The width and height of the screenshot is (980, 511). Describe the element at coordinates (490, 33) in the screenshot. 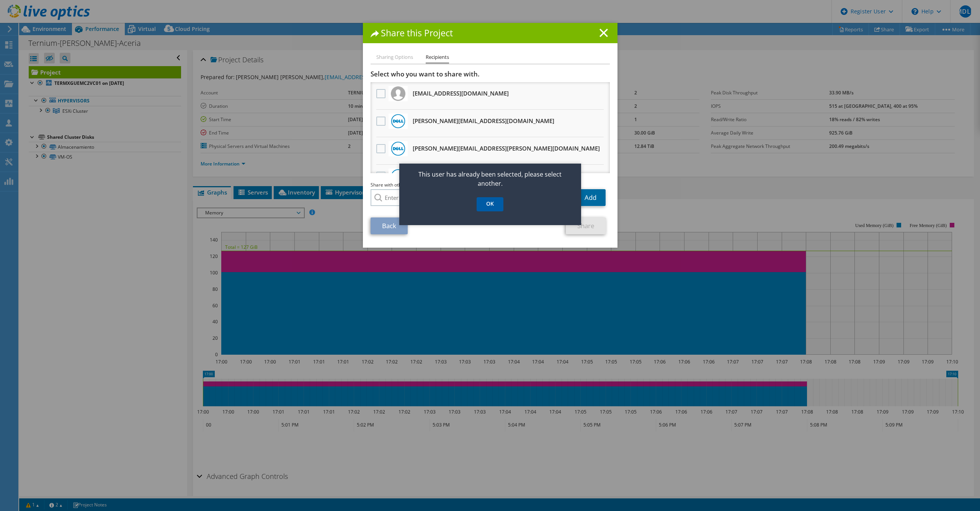

I see `h1: Share this Project` at that location.